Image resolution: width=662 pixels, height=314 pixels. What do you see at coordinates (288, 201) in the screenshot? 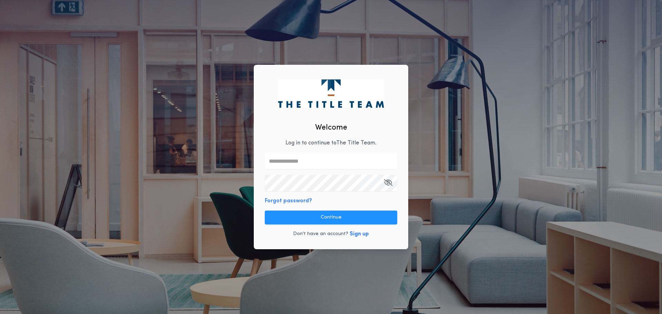
I see `button: Forgot password?` at bounding box center [288, 201].